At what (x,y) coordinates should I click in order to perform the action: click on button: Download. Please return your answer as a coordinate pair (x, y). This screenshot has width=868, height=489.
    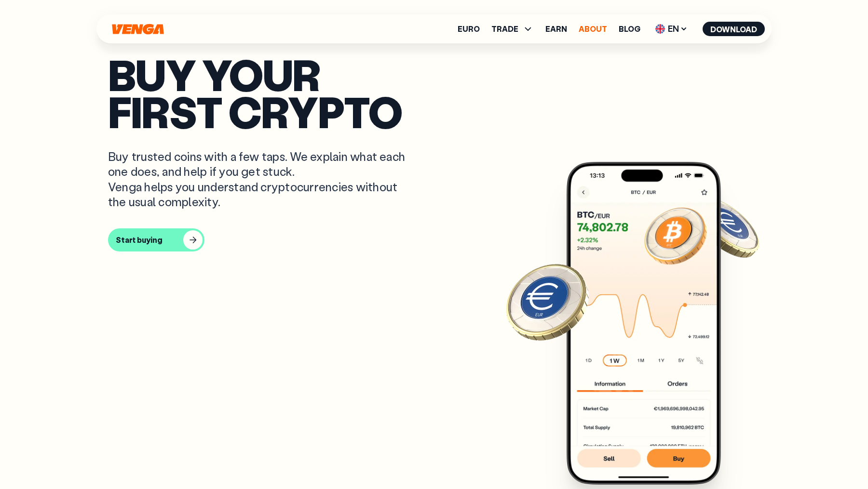
    Looking at the image, I should click on (733, 28).